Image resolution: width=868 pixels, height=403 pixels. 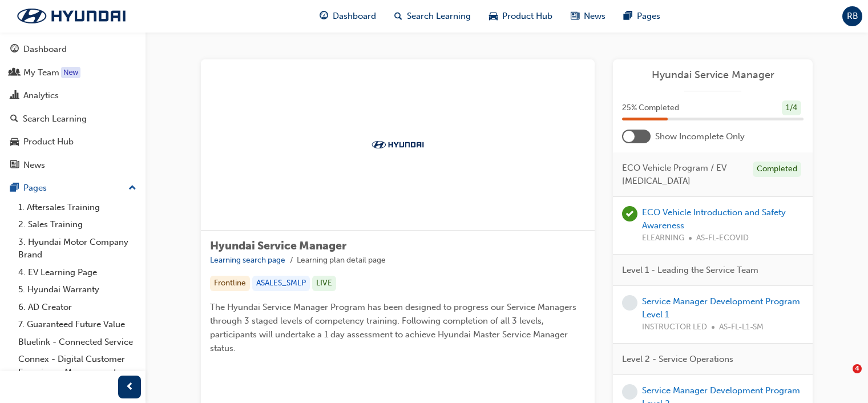 I want to click on a: guage-iconDashboard, so click(x=347, y=16).